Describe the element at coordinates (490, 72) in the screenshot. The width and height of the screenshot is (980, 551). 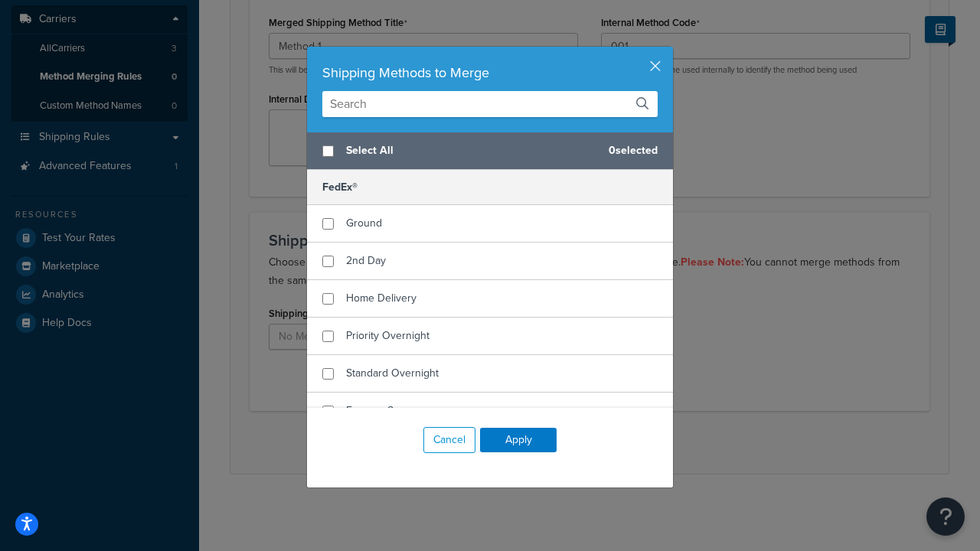
I see `div: Shipping Methods to Merge` at that location.